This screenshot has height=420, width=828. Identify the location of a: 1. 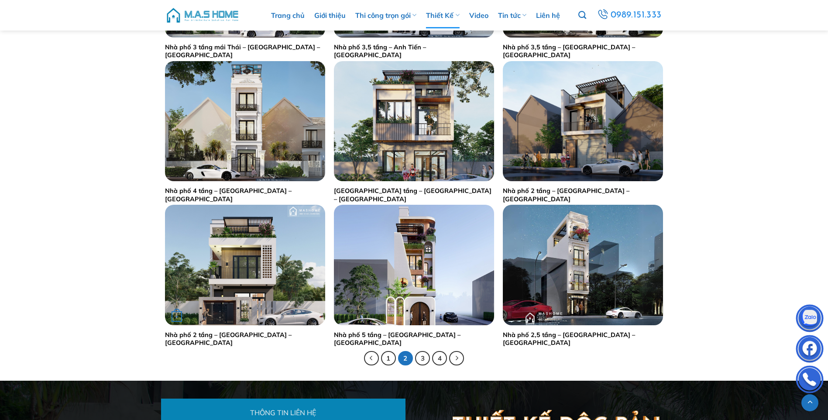
(388, 358).